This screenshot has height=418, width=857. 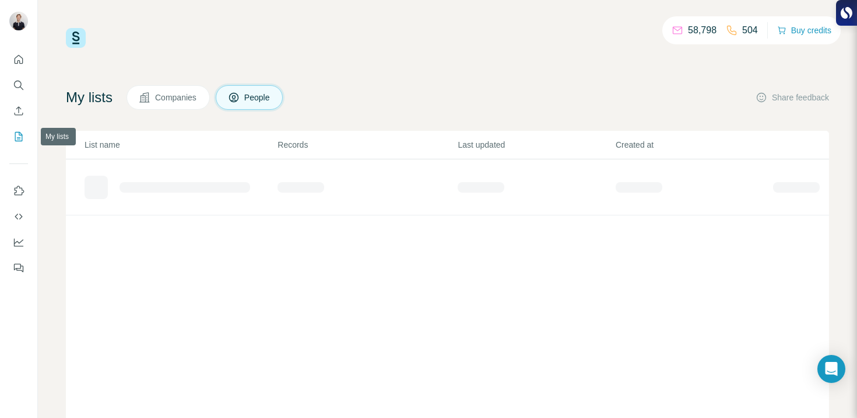 What do you see at coordinates (176, 97) in the screenshot?
I see `span: Companies` at bounding box center [176, 97].